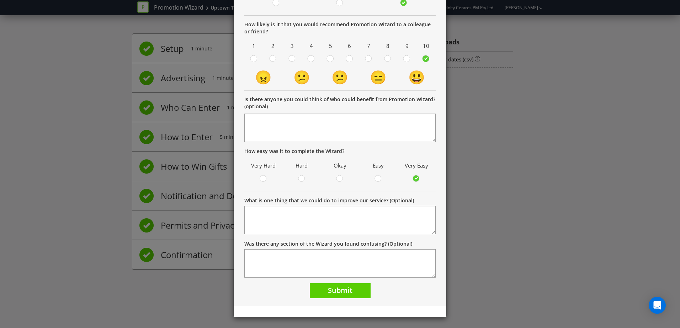  I want to click on span: 6, so click(349, 46).